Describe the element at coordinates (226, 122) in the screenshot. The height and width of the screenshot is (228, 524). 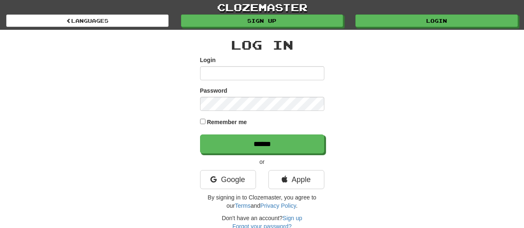
I see `label: Remember me` at that location.